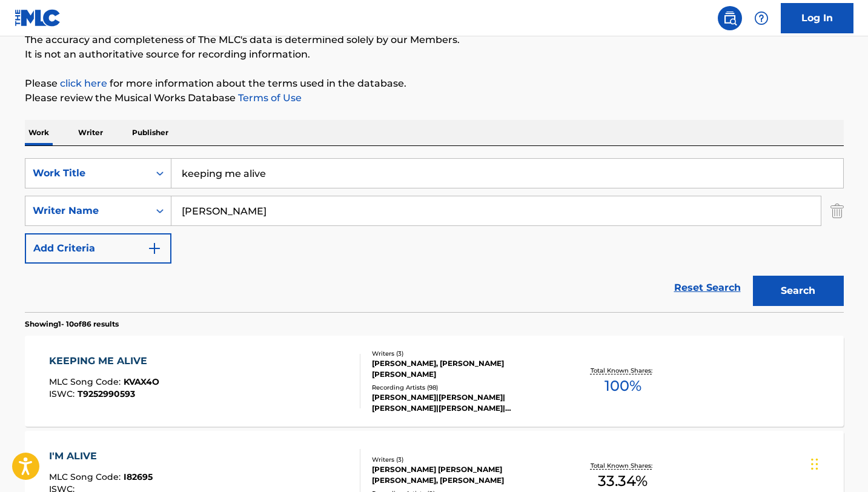 The width and height of the screenshot is (868, 492). What do you see at coordinates (463, 387) in the screenshot?
I see `div: Recording Artists ( 98 )` at bounding box center [463, 387].